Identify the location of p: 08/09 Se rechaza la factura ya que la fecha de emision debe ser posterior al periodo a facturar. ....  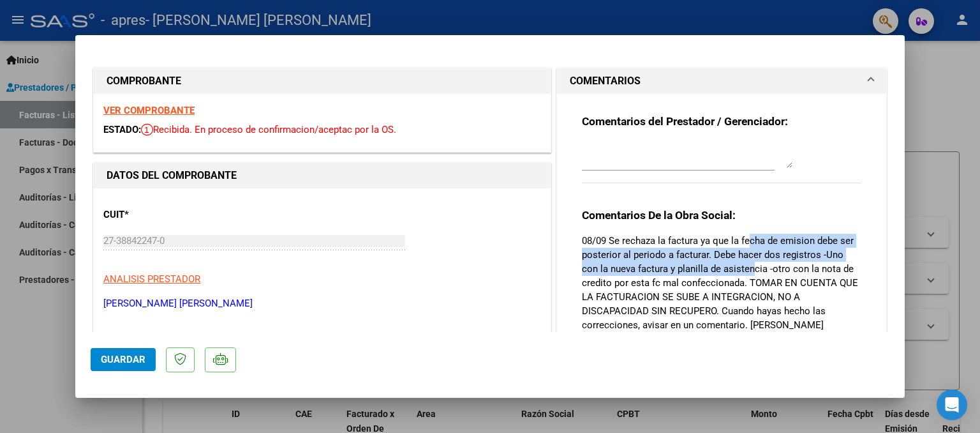
(722, 283).